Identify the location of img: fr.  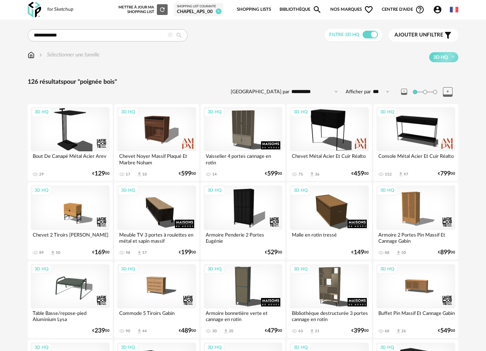
(454, 10).